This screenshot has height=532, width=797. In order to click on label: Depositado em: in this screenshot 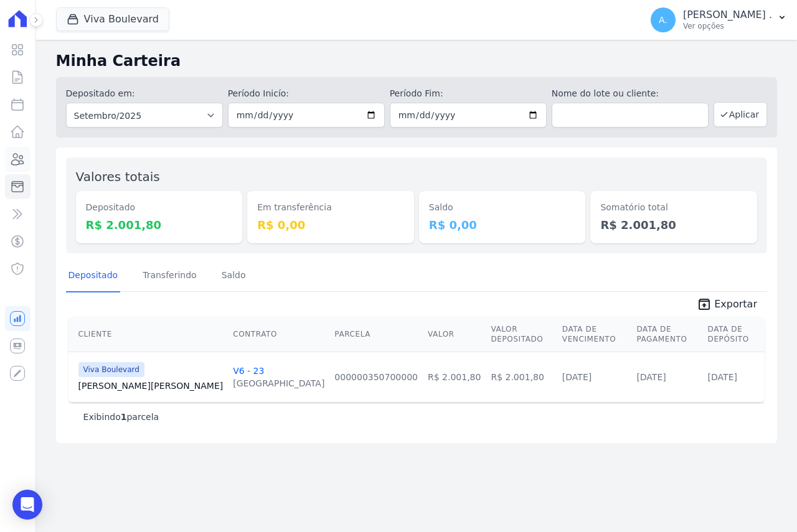, I will do `click(100, 94)`.